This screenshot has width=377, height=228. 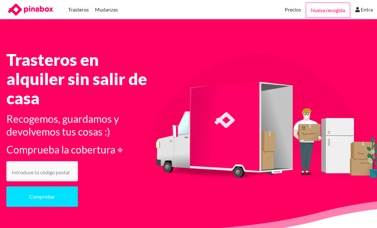 I want to click on button: Comprobar, so click(x=42, y=196).